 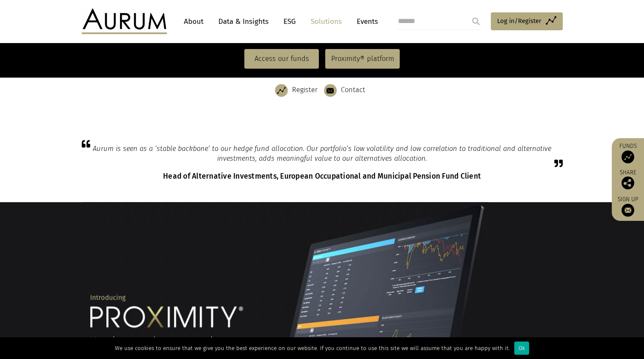 What do you see at coordinates (628, 183) in the screenshot?
I see `img: Share this post` at bounding box center [628, 183].